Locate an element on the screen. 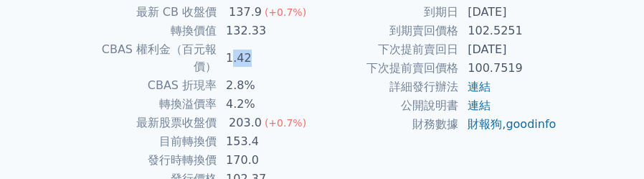 The width and height of the screenshot is (644, 179). td: 下次提前賣回日 is located at coordinates (390, 50).